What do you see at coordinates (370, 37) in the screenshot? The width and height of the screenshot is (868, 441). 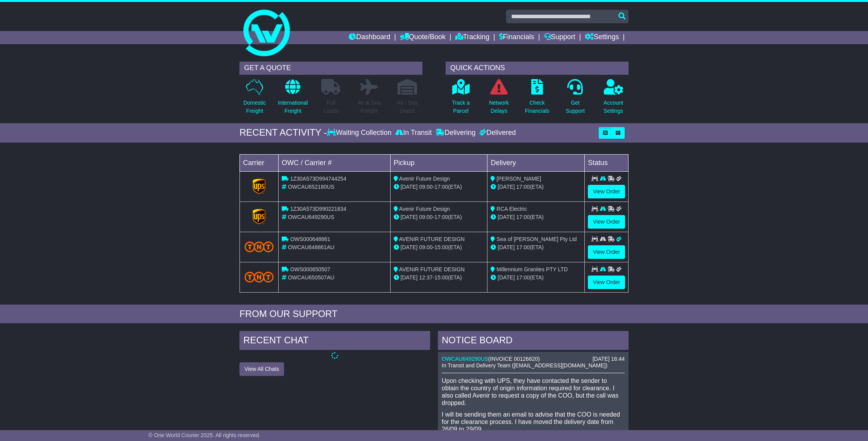 I see `a: Dashboard` at bounding box center [370, 37].